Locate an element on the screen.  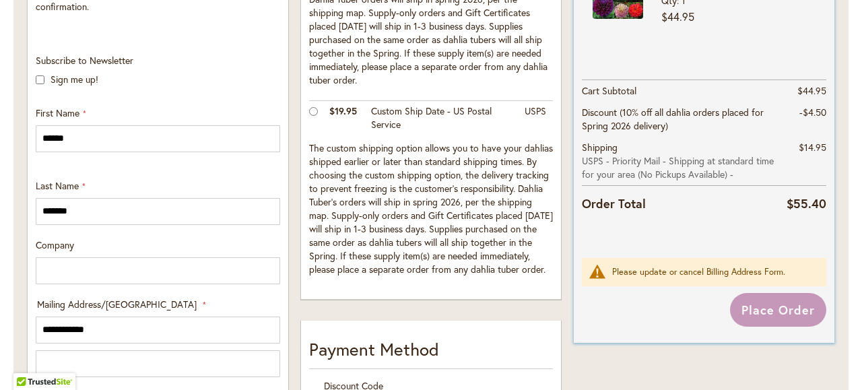
span: Last Name is located at coordinates (57, 185).